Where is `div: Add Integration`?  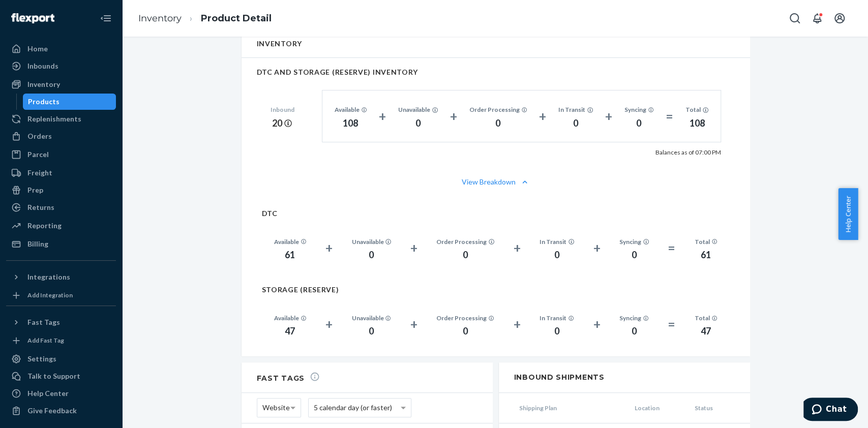
div: Add Integration is located at coordinates (50, 295).